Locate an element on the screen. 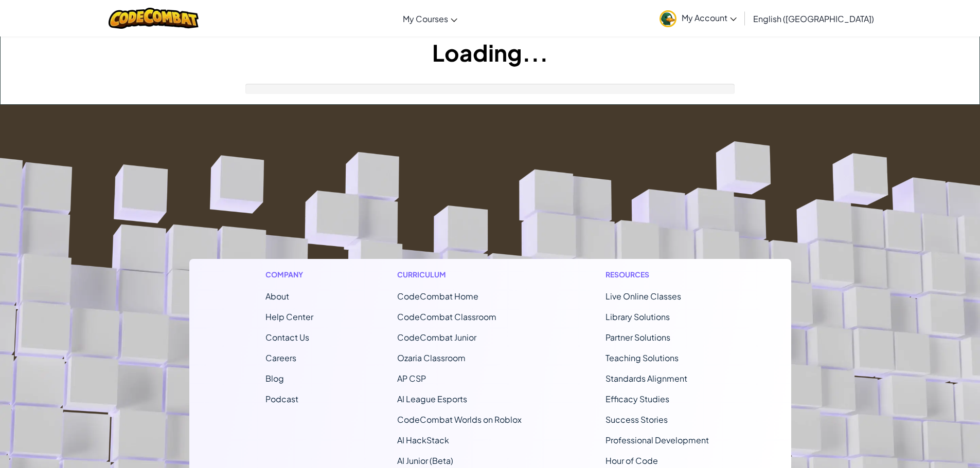  a: AI League Esports is located at coordinates (432, 399).